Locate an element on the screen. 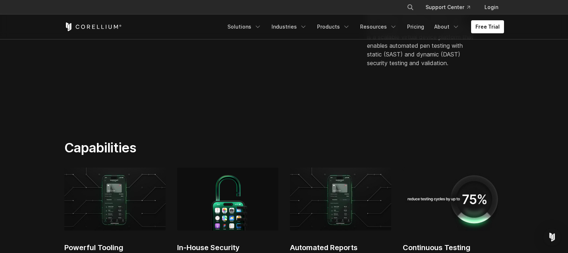 The width and height of the screenshot is (568, 253). img: automated-testing-1 is located at coordinates (453, 199).